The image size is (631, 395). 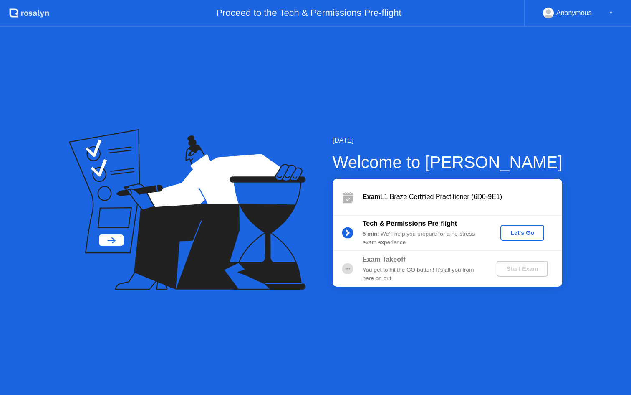 What do you see at coordinates (372, 196) in the screenshot?
I see `b: Exam` at bounding box center [372, 196].